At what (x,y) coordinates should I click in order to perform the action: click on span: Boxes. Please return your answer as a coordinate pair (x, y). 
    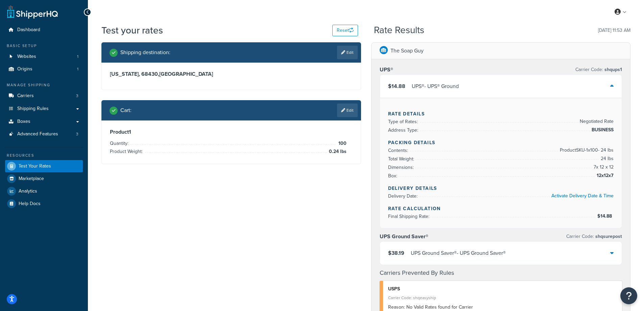
    Looking at the image, I should click on (23, 122).